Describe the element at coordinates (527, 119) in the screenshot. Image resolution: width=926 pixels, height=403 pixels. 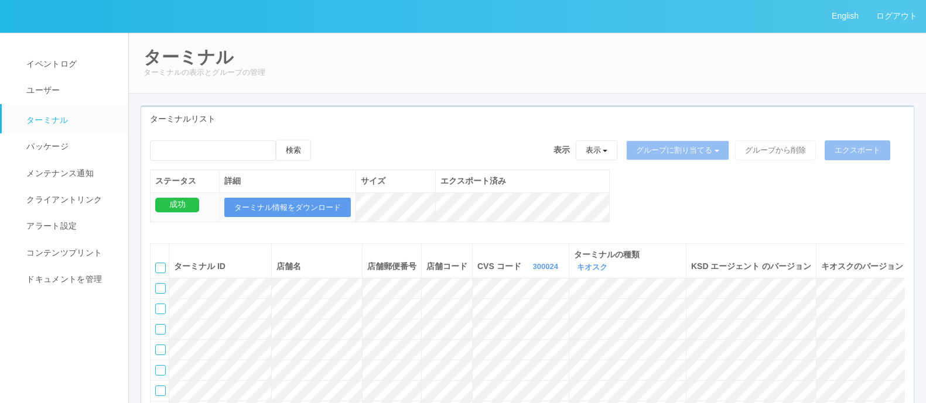
I see `div: ターミナルリスト` at that location.